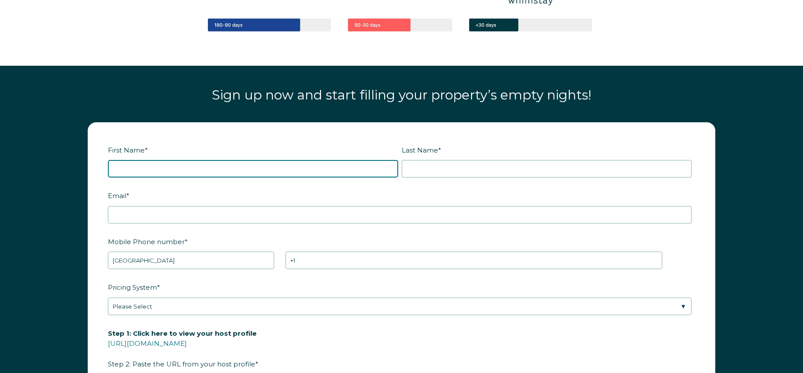 This screenshot has height=373, width=803. What do you see at coordinates (182, 349) in the screenshot?
I see `span: Step 2: Paste the URL from your host profile` at bounding box center [182, 349].